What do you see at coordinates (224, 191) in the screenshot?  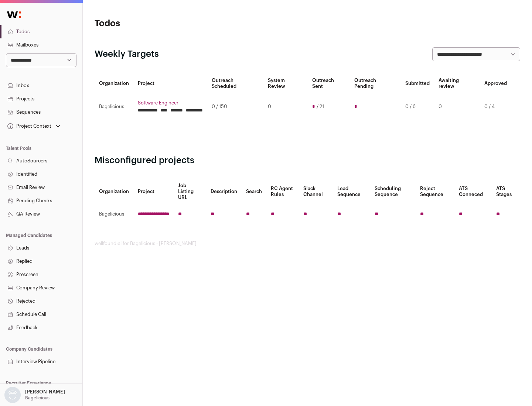 I see `th: Description` at bounding box center [224, 191].